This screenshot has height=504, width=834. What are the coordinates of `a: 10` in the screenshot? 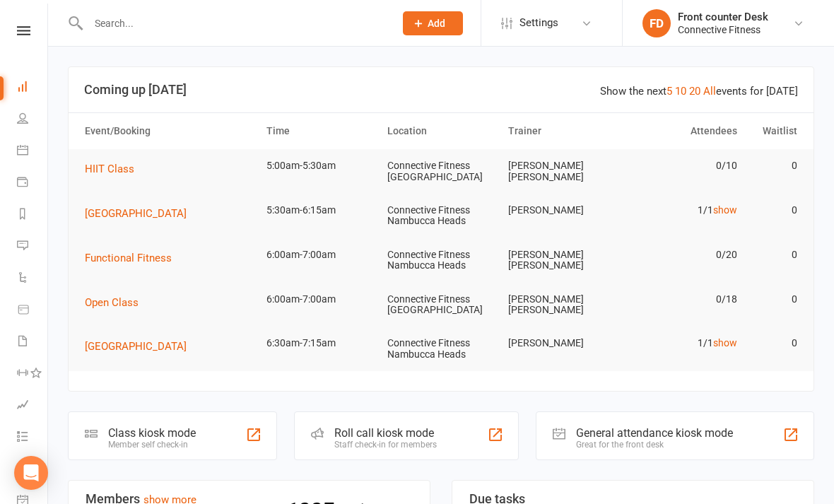 It's located at (681, 91).